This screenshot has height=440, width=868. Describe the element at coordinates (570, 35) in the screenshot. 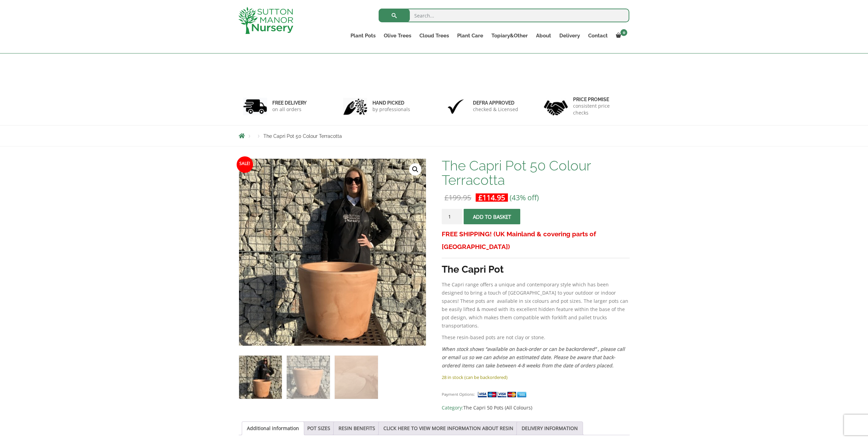

I see `a: Delivery` at that location.